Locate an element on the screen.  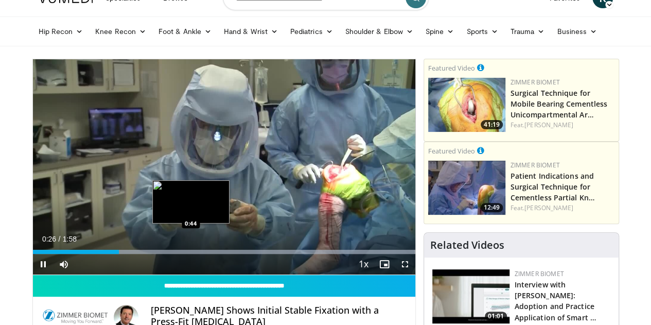
div: Progress Bar is located at coordinates (224, 252).